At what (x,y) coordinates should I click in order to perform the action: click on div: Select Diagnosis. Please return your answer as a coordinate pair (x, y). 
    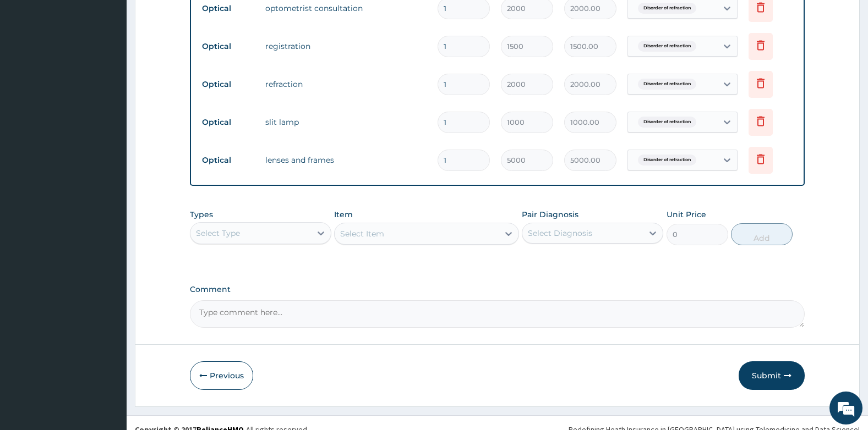
    Looking at the image, I should click on (560, 233).